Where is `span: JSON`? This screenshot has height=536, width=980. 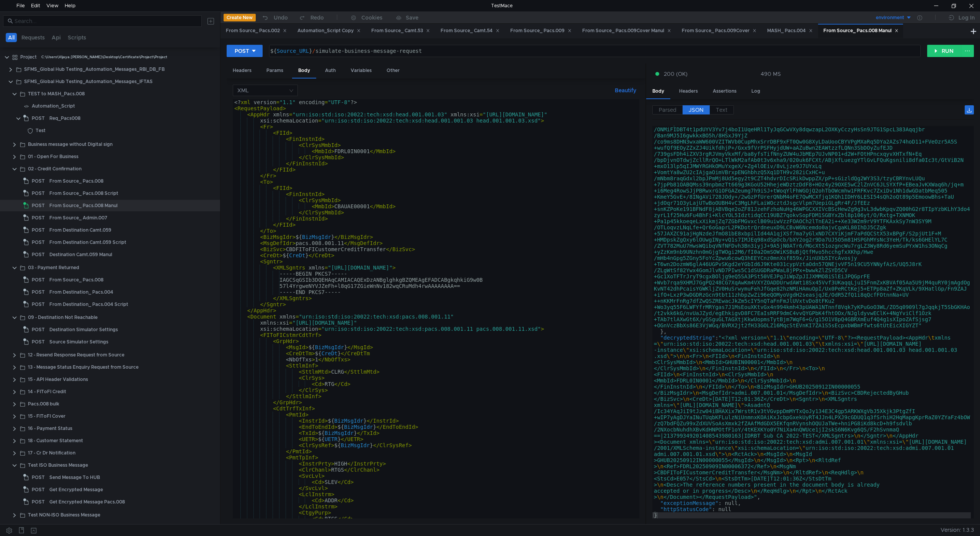 span: JSON is located at coordinates (696, 110).